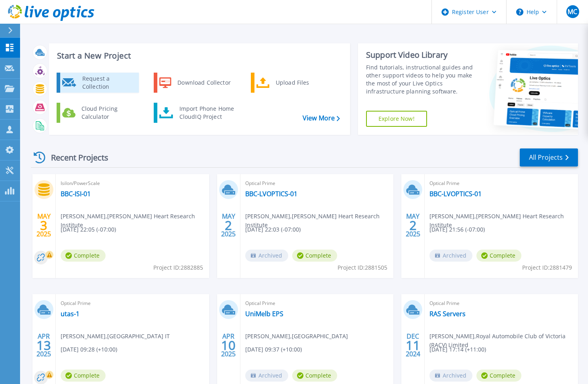 The image size is (588, 384). What do you see at coordinates (97, 83) in the screenshot?
I see `a: Request a Collection` at bounding box center [97, 83].